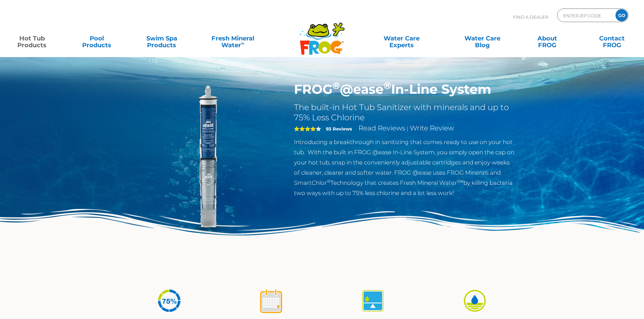 The image size is (644, 319). Describe the element at coordinates (161, 38) in the screenshot. I see `a: Swim SpaProducts` at that location.